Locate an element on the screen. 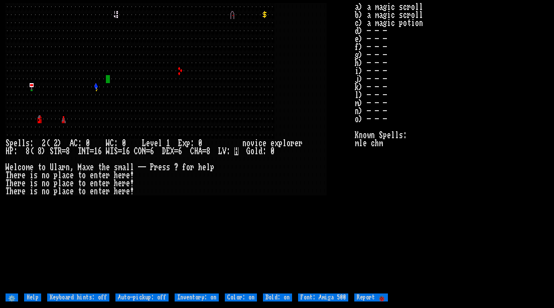  div: D is located at coordinates (164, 151).